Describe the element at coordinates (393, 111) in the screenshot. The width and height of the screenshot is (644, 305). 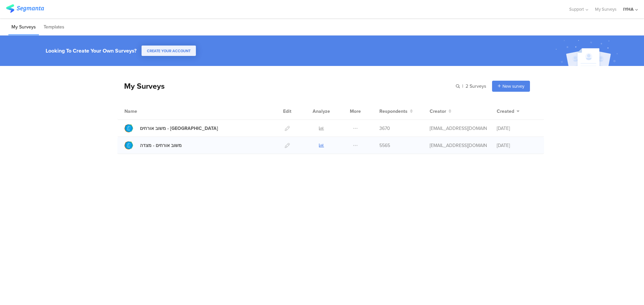
I see `span: Respondents` at that location.